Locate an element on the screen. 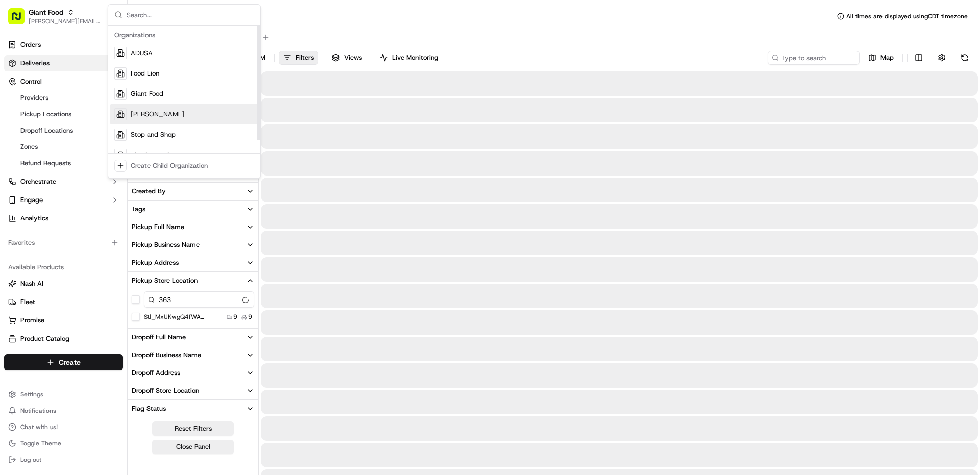 The height and width of the screenshot is (475, 980). a: Orders is located at coordinates (64, 45).